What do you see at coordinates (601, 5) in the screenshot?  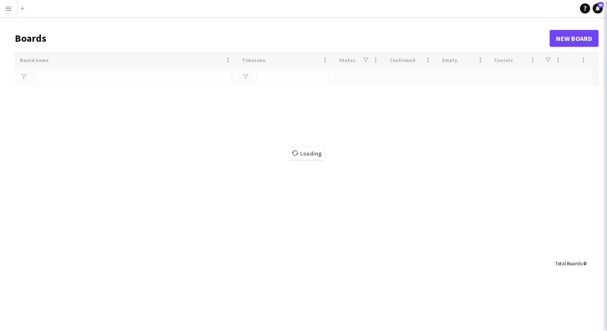 I see `span: 43` at bounding box center [601, 5].